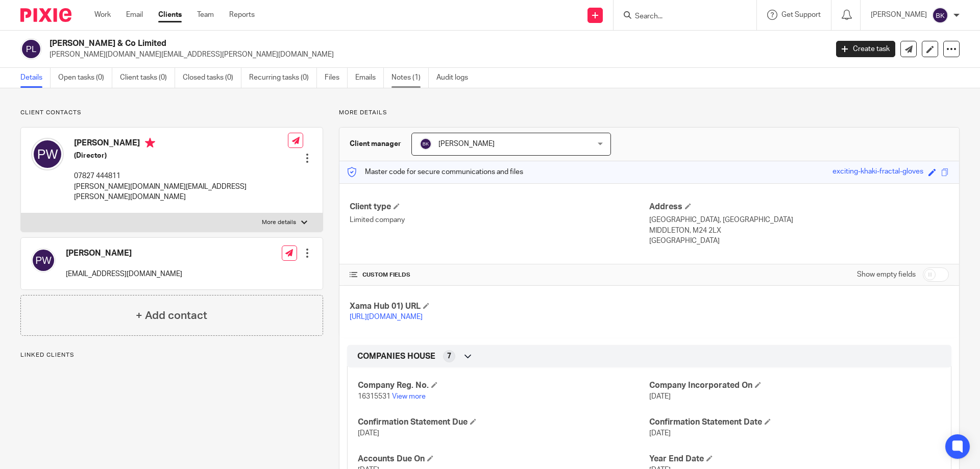 Image resolution: width=980 pixels, height=469 pixels. What do you see at coordinates (499, 306) in the screenshot?
I see `h4: Xama Hub 01) URL` at bounding box center [499, 306].